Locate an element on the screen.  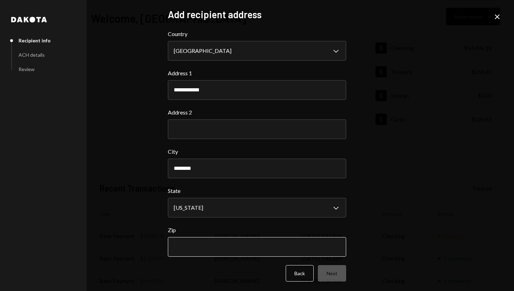
label: City is located at coordinates (257, 151).